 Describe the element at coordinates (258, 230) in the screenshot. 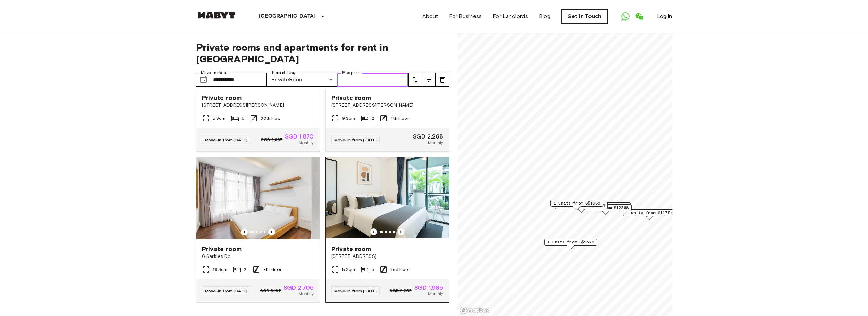

I see `a: Marketing picture of unit SG-01-003-012-01Previous imagePrevious imagePrivate room6 Sarkies Rd19 ...` at that location.